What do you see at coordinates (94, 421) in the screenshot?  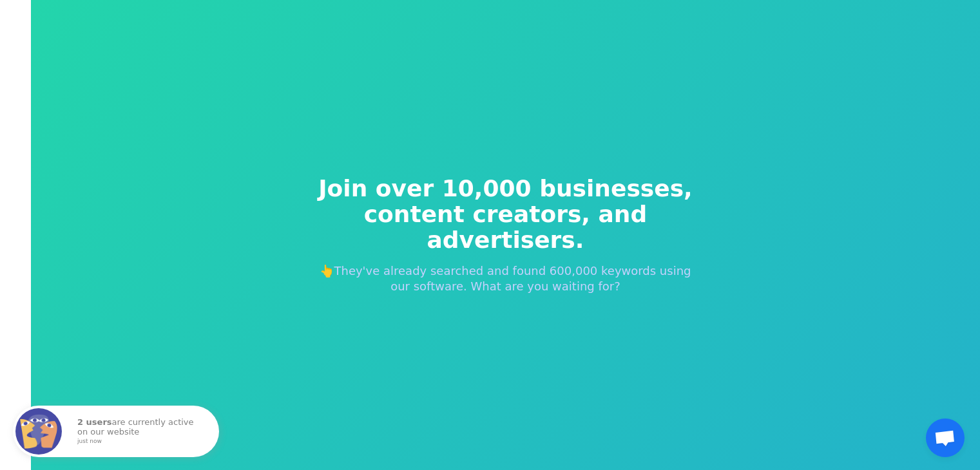 I see `strong: 2 users` at bounding box center [94, 421].